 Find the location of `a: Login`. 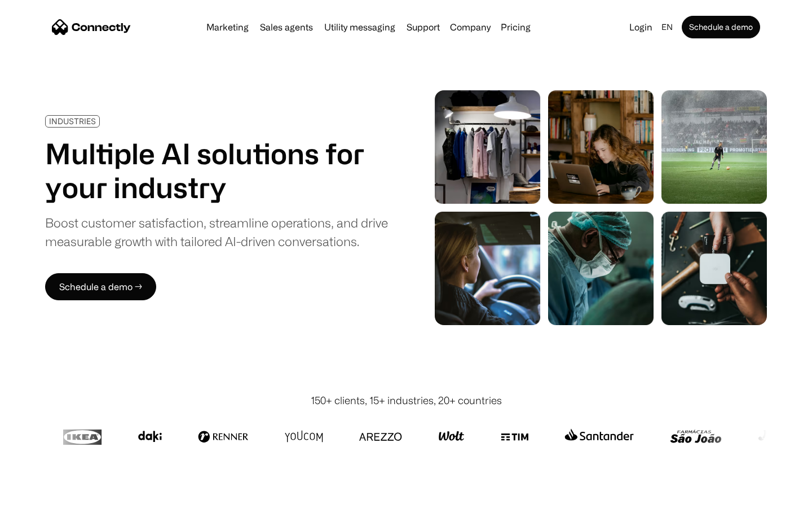

a: Login is located at coordinates (640, 27).